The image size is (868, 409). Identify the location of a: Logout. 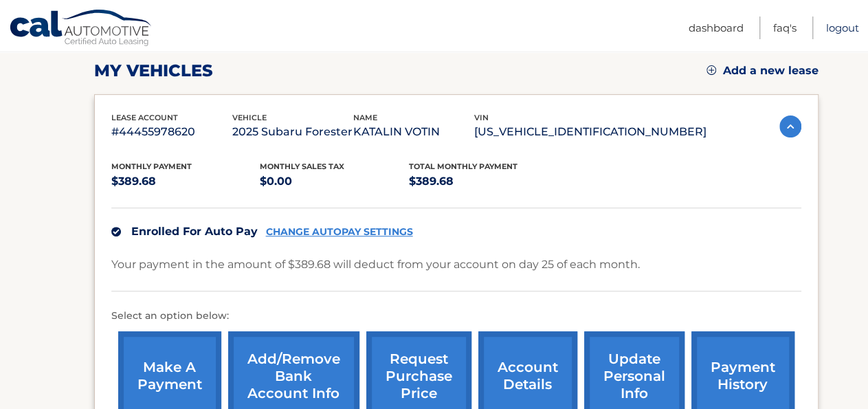
(843, 27).